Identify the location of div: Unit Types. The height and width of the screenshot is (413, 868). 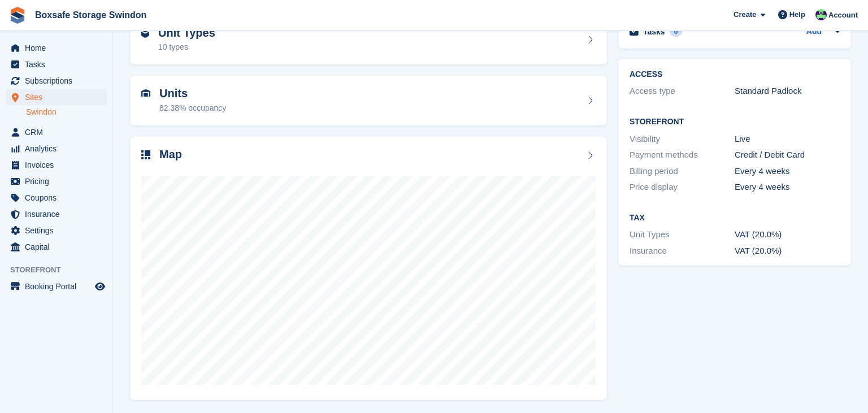
(682, 234).